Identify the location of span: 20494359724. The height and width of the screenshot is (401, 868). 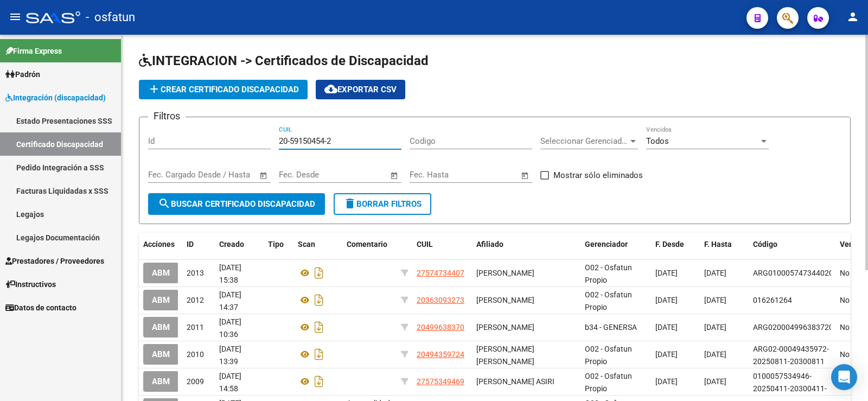
(441, 355).